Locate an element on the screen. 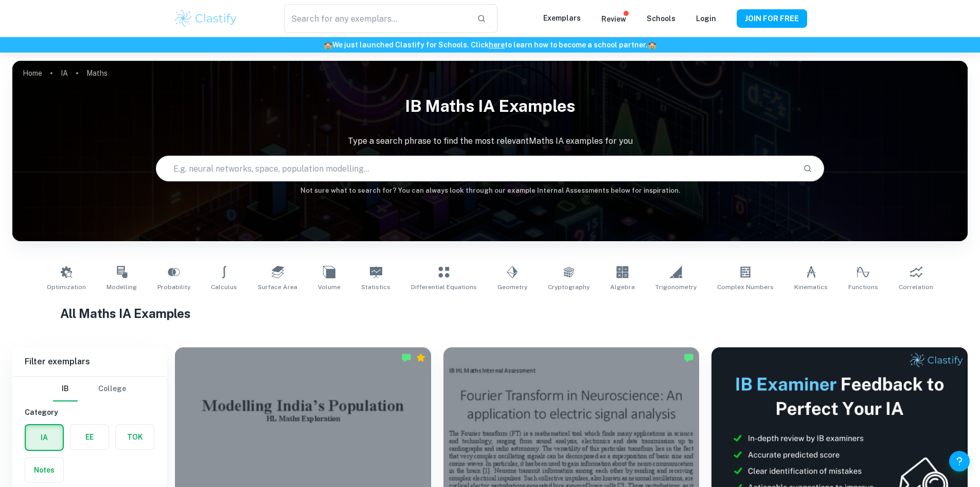 The image size is (980, 487). span: Probability is located at coordinates (174, 287).